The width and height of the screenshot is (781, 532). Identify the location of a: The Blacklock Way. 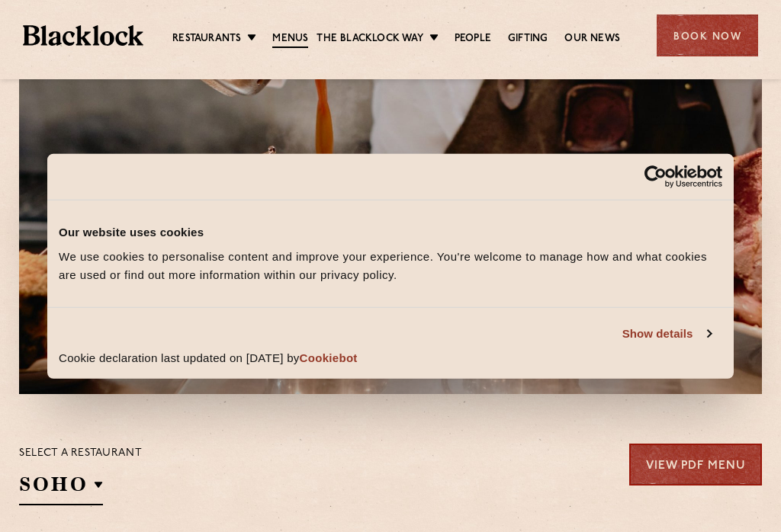
(369, 39).